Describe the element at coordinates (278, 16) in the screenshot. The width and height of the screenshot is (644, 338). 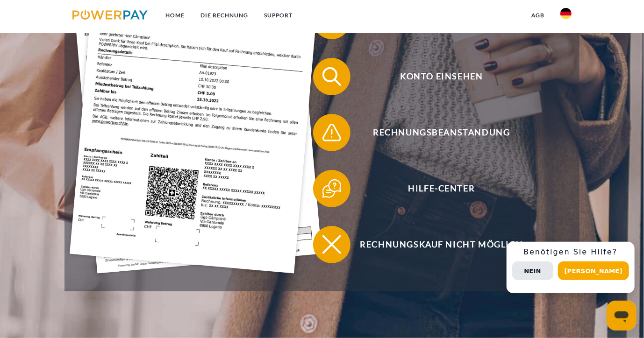
I see `a: SUPPORT` at that location.